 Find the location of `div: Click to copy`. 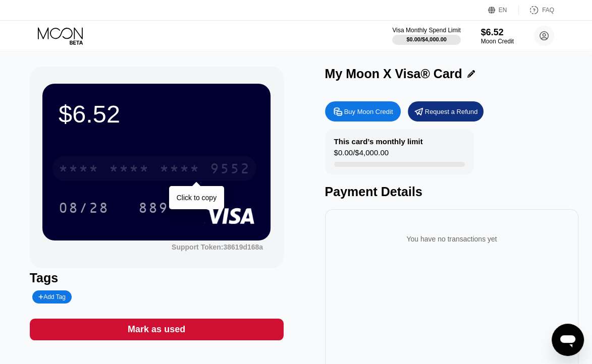

div: Click to copy is located at coordinates (196, 198).